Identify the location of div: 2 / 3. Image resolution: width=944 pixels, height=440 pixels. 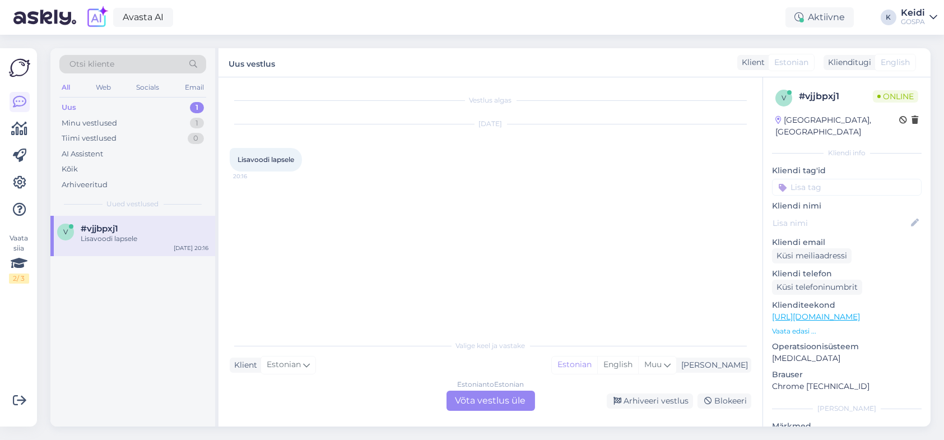
(19, 279).